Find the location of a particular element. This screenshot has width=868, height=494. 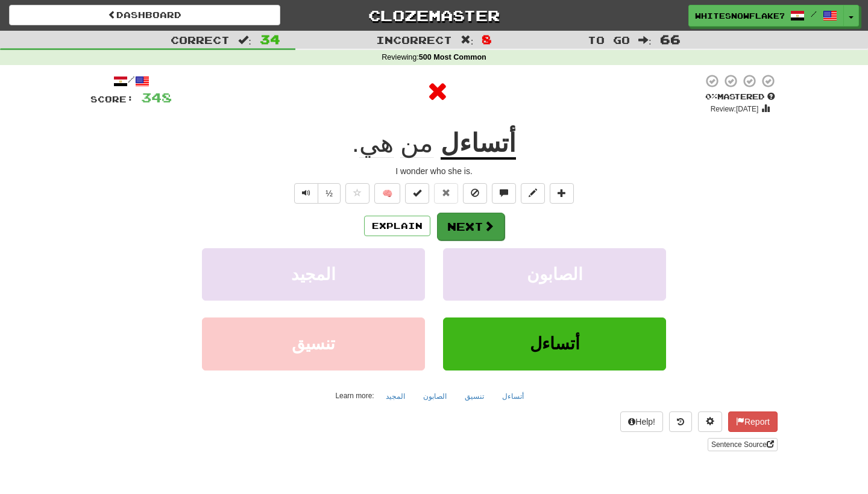

span: من is located at coordinates (417, 144).